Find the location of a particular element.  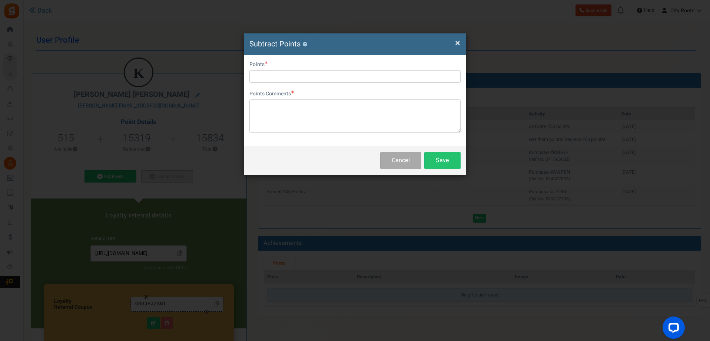

button: Cancel is located at coordinates (401, 160).